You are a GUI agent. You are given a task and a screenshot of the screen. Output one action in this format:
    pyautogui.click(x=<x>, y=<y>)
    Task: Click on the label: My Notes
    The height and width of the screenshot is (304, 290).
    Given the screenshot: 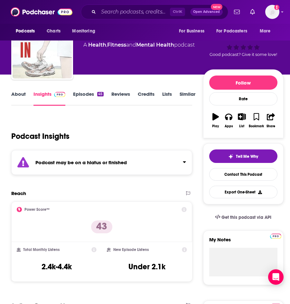 What is the action you would take?
    pyautogui.click(x=243, y=242)
    